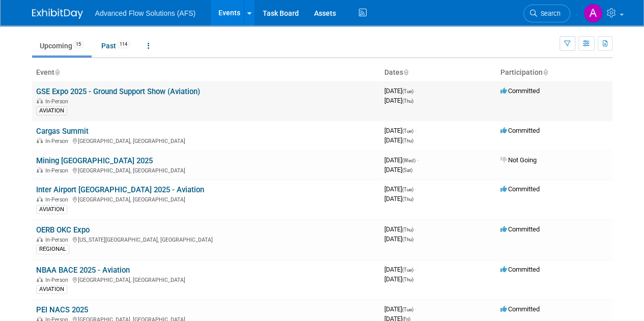 The image size is (644, 321). Describe the element at coordinates (438, 73) in the screenshot. I see `th: Dates` at that location.